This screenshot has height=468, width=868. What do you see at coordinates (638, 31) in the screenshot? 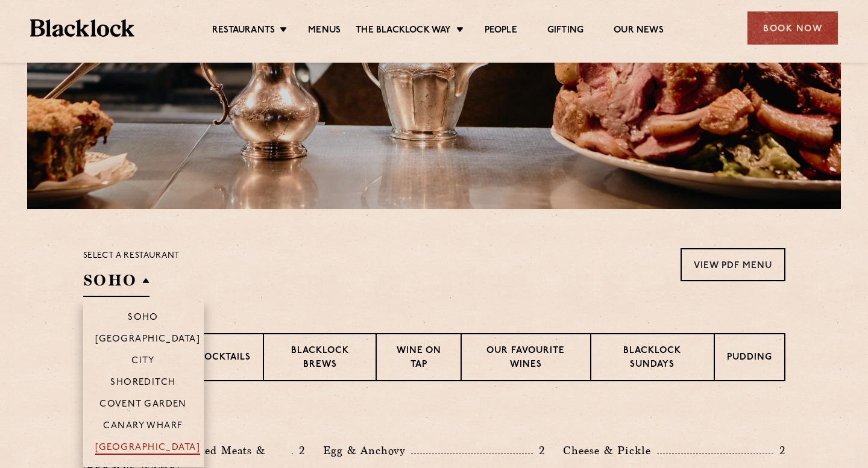
I see `a: Our News` at bounding box center [638, 31].